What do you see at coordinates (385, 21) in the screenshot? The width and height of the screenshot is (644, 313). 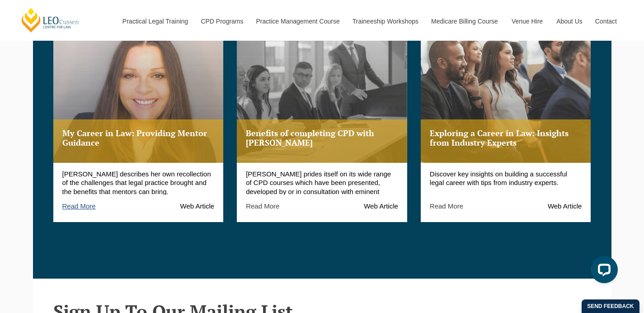 I see `a: Traineeship Workshops` at bounding box center [385, 21].